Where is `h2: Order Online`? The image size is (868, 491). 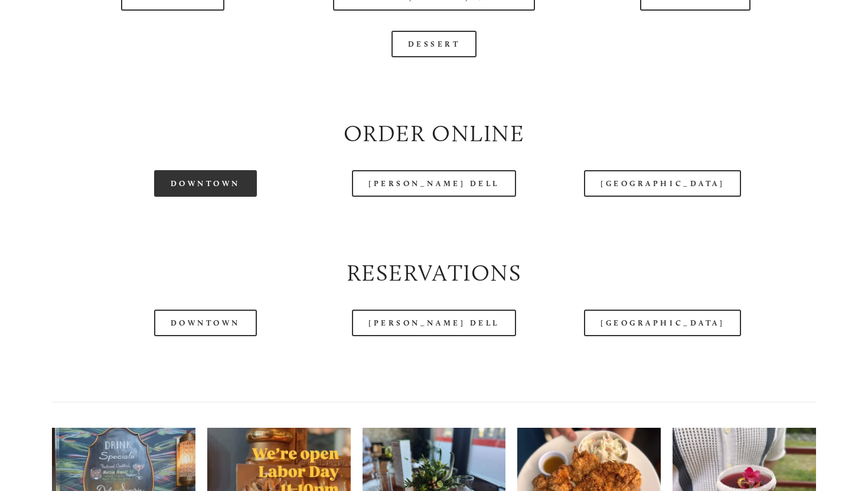 h2: Order Online is located at coordinates (434, 134).